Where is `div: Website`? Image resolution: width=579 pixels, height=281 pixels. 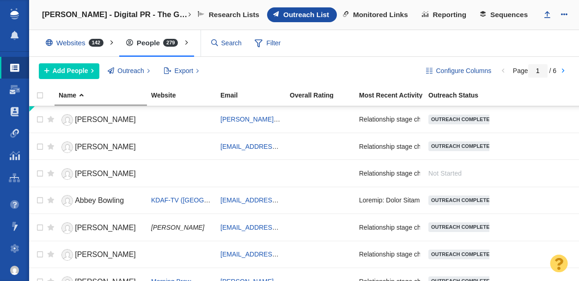
div: Website is located at coordinates (185, 95).